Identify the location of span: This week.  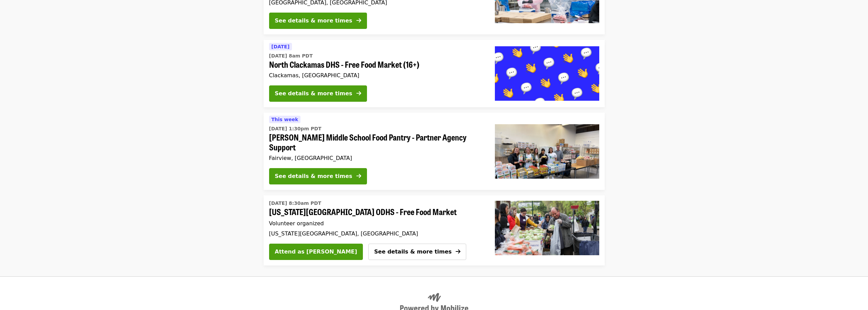
(284, 119).